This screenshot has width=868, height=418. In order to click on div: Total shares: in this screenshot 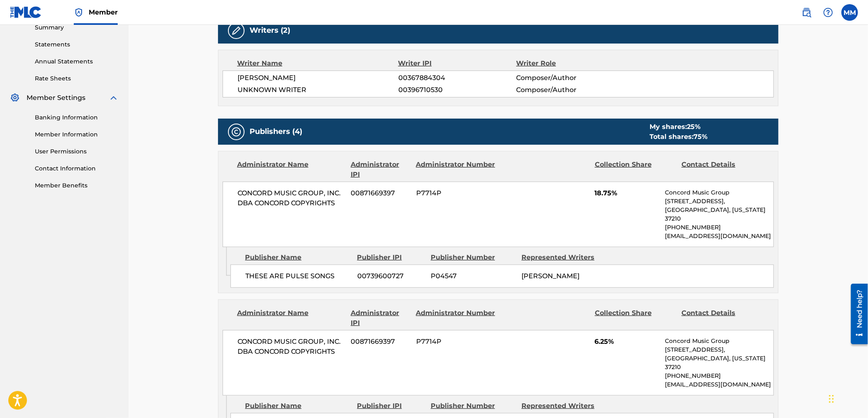, I will do `click(679, 137)`.